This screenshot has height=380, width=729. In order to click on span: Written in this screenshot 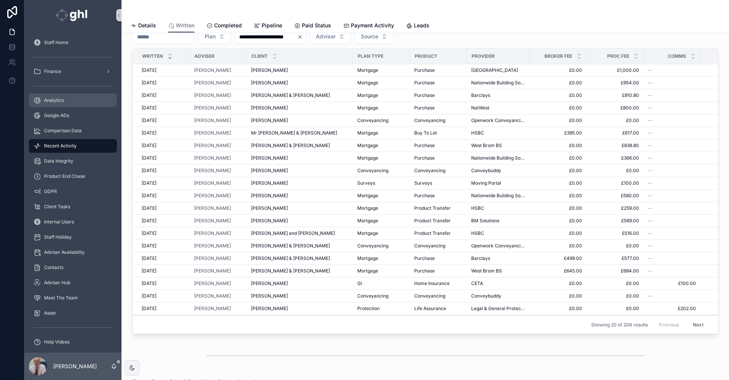, I will do `click(185, 25)`.